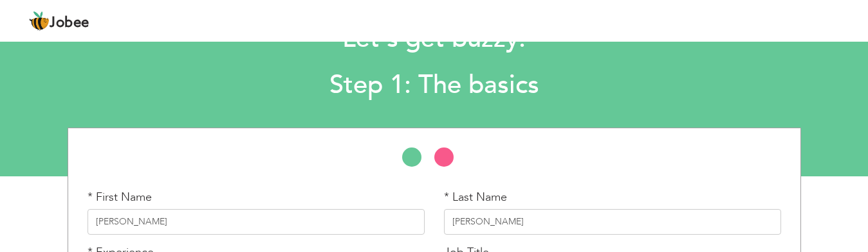  What do you see at coordinates (476, 198) in the screenshot?
I see `label: * Last Name` at bounding box center [476, 198].